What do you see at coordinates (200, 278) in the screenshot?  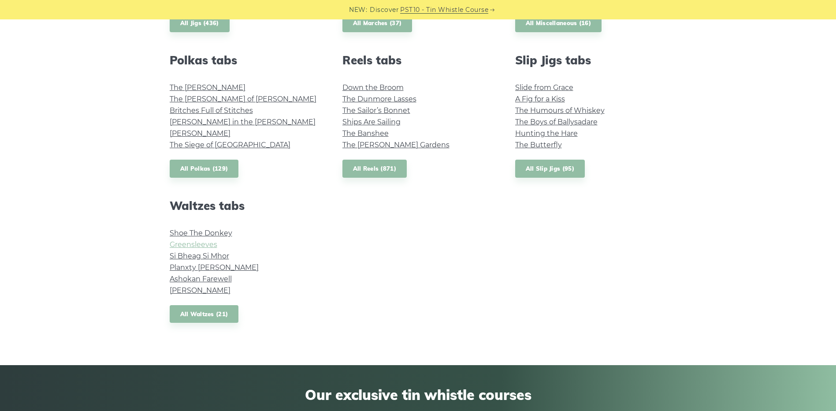 I see `a: Ashokan Farewell` at bounding box center [200, 278].